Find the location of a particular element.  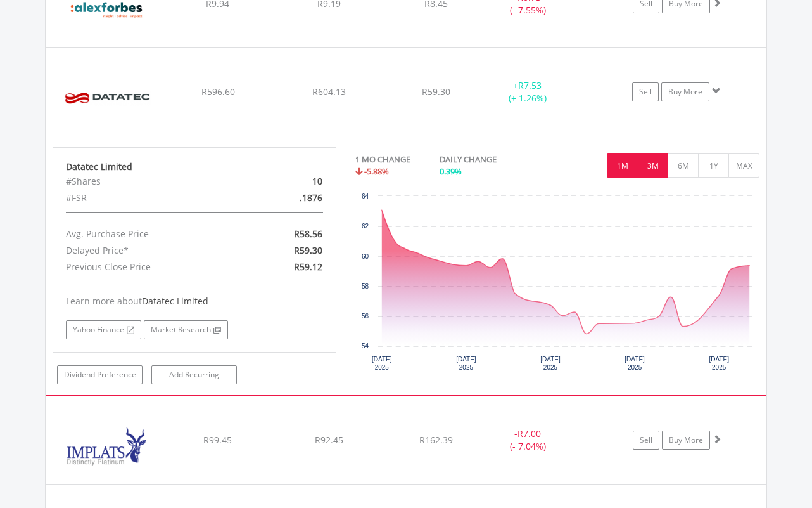

span: R99.45 is located at coordinates (217, 439).